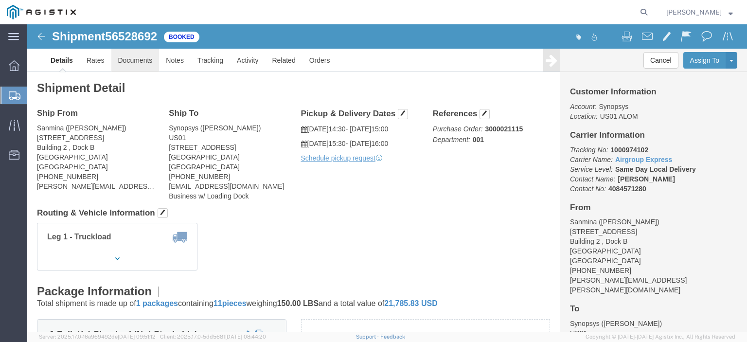 The width and height of the screenshot is (747, 342). I want to click on span: Joseph Guzman, so click(694, 12).